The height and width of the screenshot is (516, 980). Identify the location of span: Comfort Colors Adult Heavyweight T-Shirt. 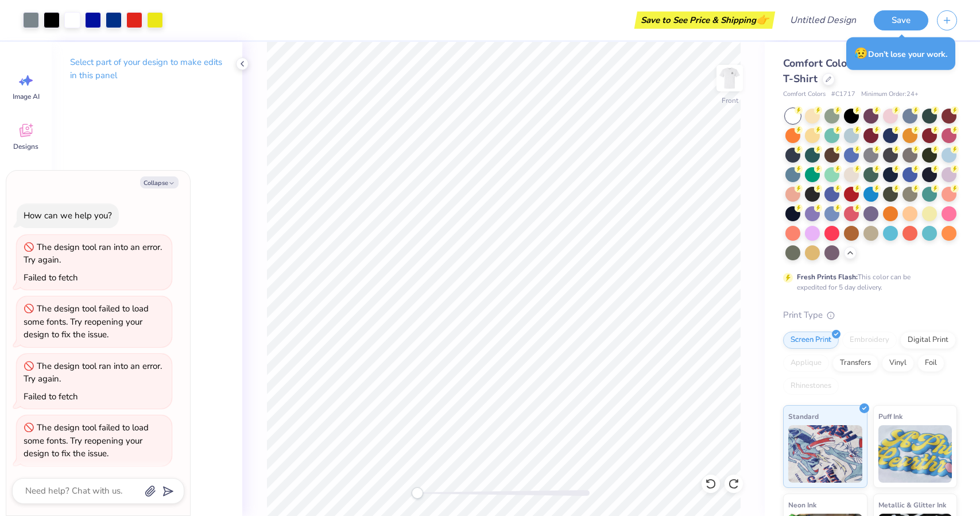
(868, 70).